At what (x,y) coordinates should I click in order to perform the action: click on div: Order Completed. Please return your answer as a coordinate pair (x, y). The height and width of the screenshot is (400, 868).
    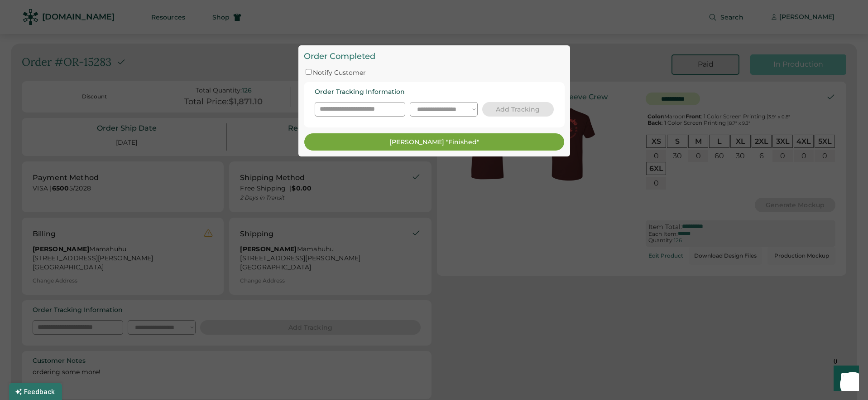
    Looking at the image, I should click on (435, 56).